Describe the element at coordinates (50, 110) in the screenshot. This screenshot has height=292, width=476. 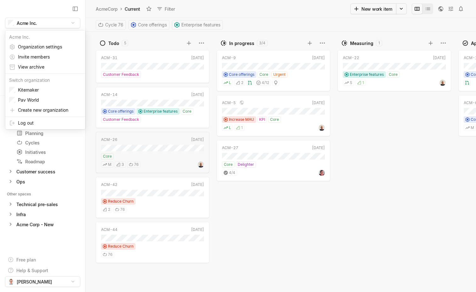
I see `span: Create new organization` at that location.